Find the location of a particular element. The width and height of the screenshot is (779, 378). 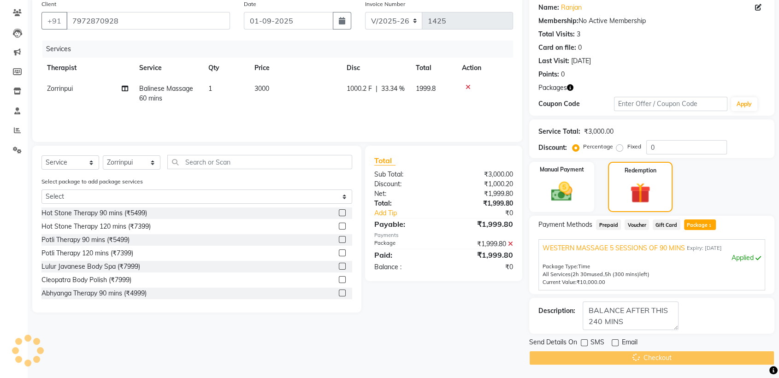

div: Service Total: is located at coordinates (559, 131).